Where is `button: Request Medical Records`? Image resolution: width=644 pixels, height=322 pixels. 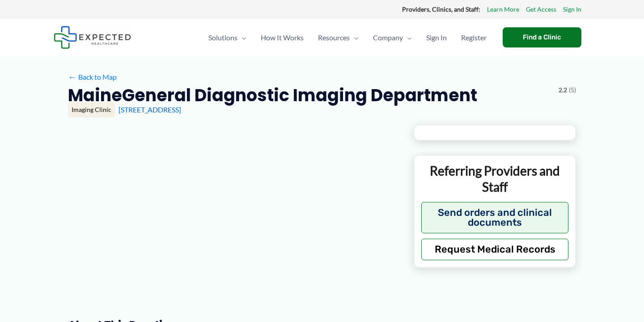 button: Request Medical Records is located at coordinates (495, 249).